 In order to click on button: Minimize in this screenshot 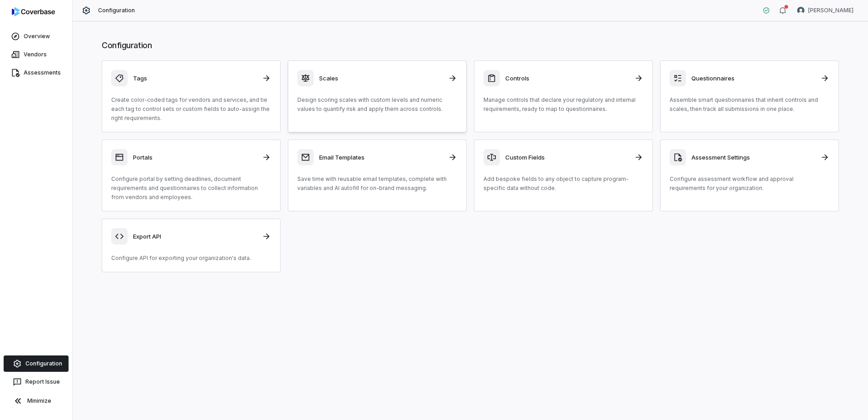, I will do `click(36, 400)`.